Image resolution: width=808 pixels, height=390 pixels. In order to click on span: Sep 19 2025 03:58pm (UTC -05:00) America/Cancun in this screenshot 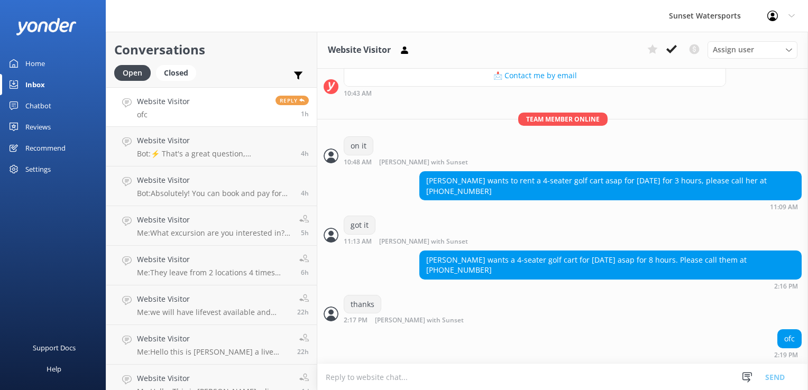, I will do `click(303, 351)`.